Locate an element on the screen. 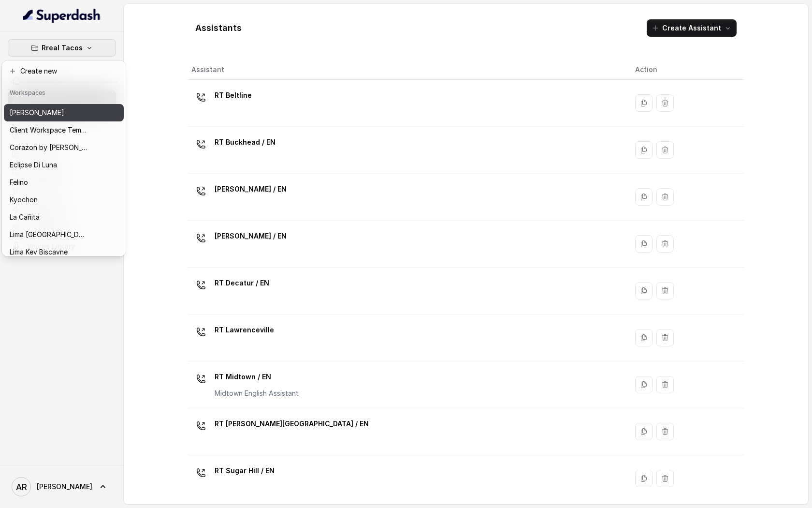 The height and width of the screenshot is (508, 812). p: Felino is located at coordinates (19, 182).